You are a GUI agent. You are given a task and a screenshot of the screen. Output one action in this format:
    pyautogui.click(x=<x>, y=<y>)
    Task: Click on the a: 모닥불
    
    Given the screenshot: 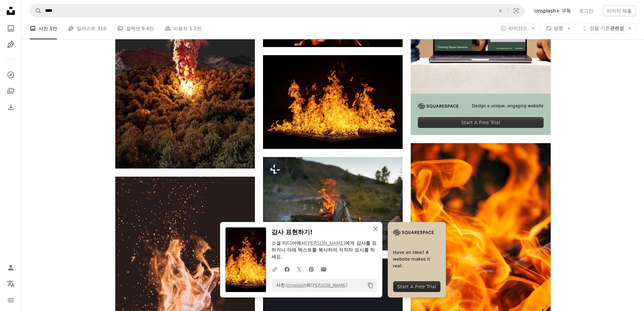 What is the action you would take?
    pyautogui.click(x=332, y=101)
    